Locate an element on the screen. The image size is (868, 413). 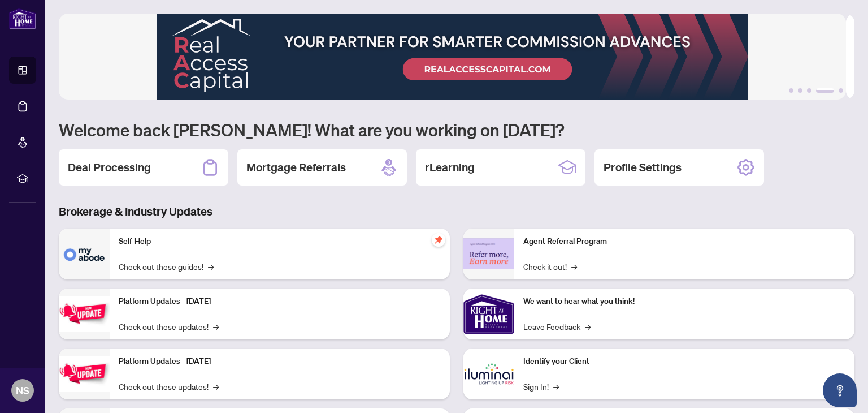
p: Self-Help is located at coordinates (280, 241).